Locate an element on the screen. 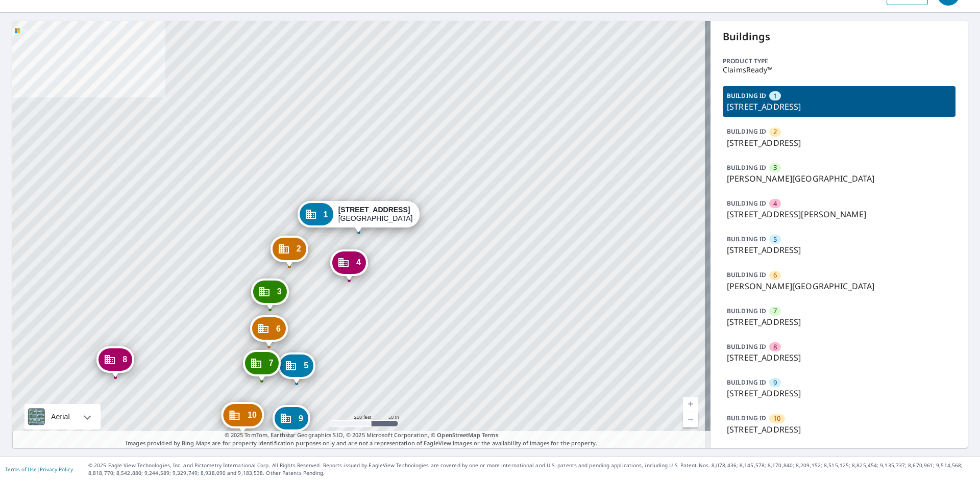 The image size is (980, 482). a: Terms of Use is located at coordinates (21, 469).